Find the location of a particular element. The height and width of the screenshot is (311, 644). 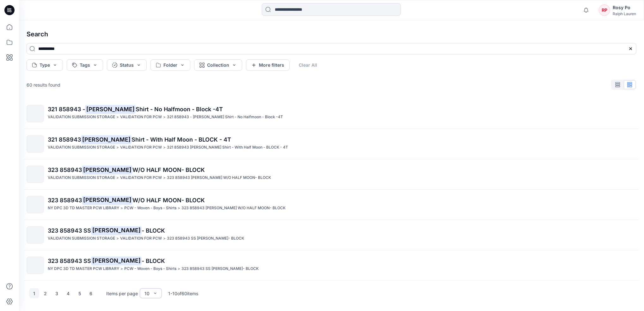

div: Rosy Po is located at coordinates (624, 7).